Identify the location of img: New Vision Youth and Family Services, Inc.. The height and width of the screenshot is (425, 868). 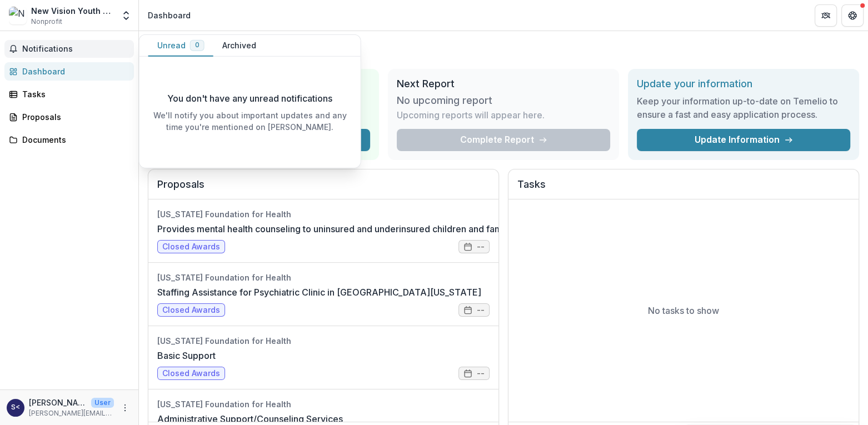
(18, 16).